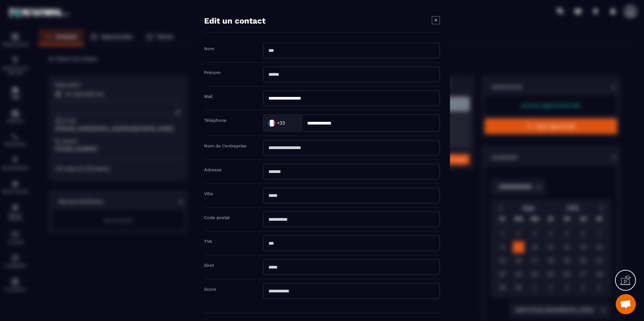 This screenshot has width=644, height=321. What do you see at coordinates (210, 289) in the screenshot?
I see `label: Score` at bounding box center [210, 289].